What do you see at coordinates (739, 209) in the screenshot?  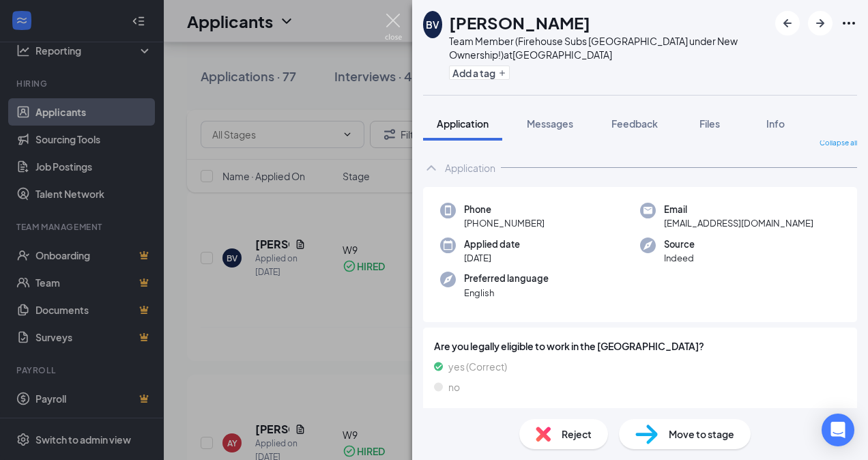 I see `span: Email` at bounding box center [739, 209].